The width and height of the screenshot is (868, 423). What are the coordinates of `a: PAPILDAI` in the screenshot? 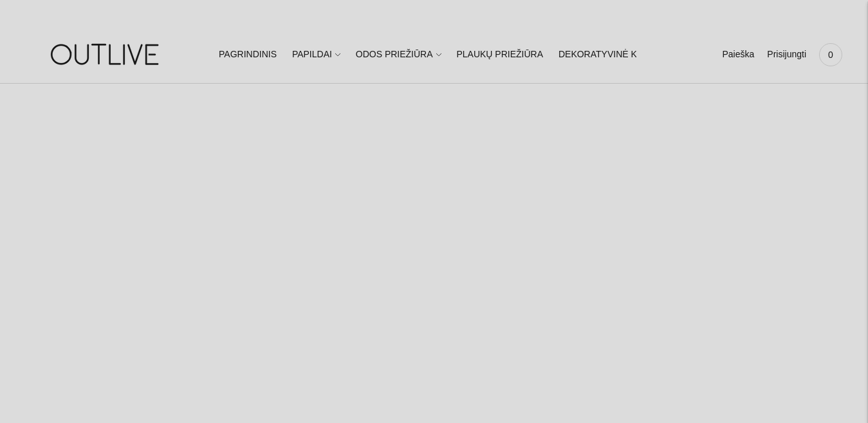 It's located at (316, 55).